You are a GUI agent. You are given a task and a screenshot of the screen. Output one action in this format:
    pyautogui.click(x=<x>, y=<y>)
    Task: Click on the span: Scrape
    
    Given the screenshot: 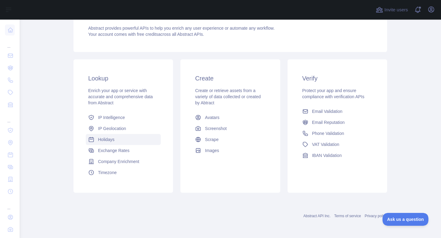 What is the action you would take?
    pyautogui.click(x=211, y=140)
    